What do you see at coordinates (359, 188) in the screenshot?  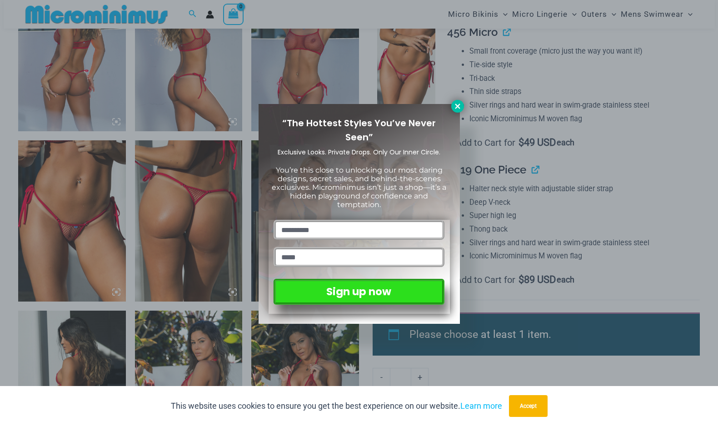 I see `span: You’re this close to unlocking our most daring designs, secret sales, and behind-the-scenes exclu...` at bounding box center [359, 188].